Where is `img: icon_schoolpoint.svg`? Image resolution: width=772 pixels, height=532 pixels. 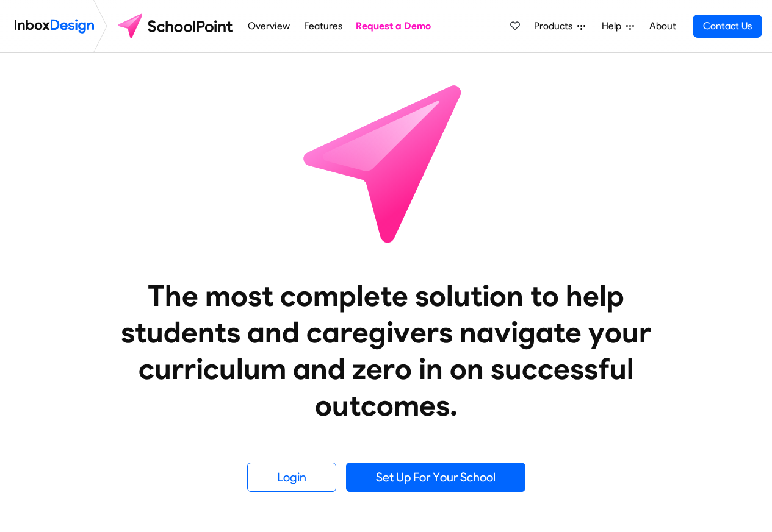 img: icon_schoolpoint.svg is located at coordinates (386, 163).